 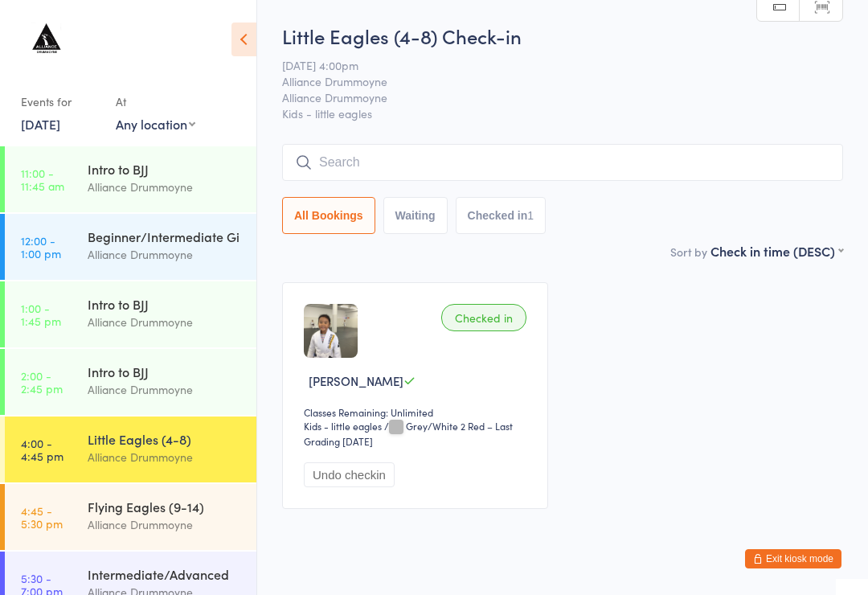 What do you see at coordinates (165, 439) in the screenshot?
I see `div: Little Eagles (4-8)` at bounding box center [165, 439].